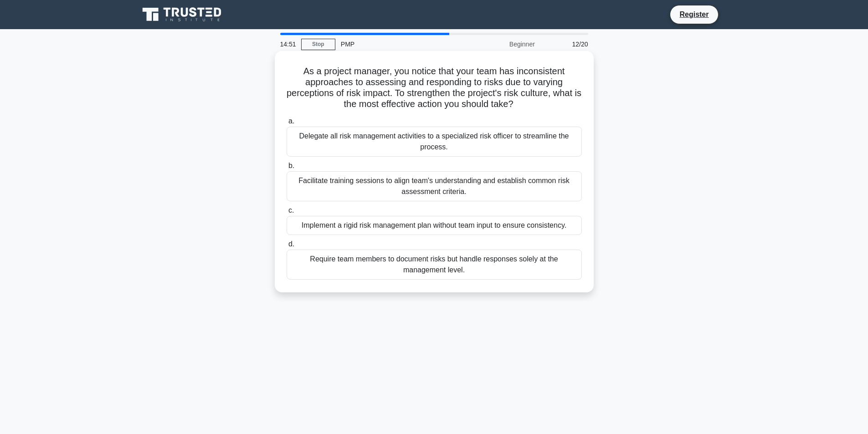 This screenshot has width=868, height=434. What do you see at coordinates (398, 44) in the screenshot?
I see `div: PMP` at bounding box center [398, 44].